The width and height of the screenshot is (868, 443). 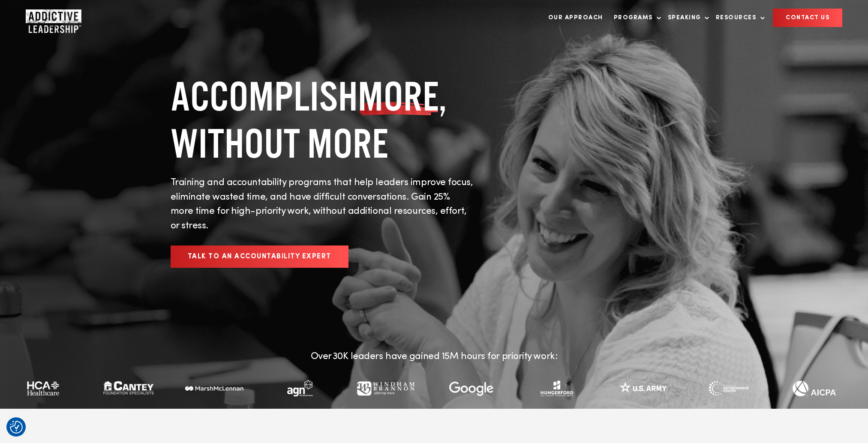 I want to click on a: Programs, so click(x=635, y=18).